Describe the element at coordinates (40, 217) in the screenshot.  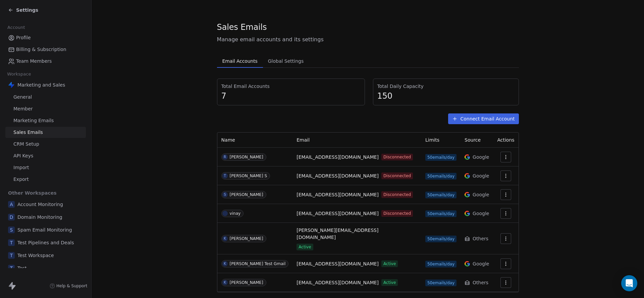
I see `span: Domain Monitoring` at that location.